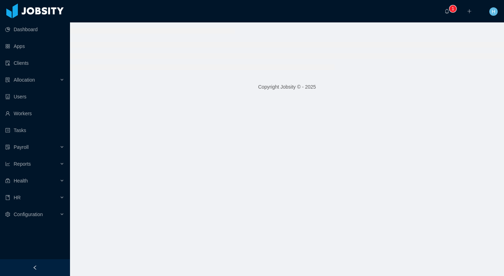 This screenshot has height=276, width=504. I want to click on sup: 1, so click(453, 9).